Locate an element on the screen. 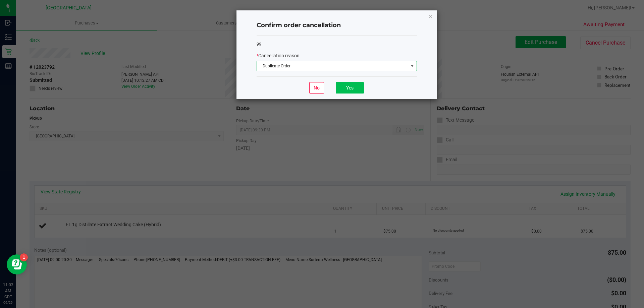  button: No is located at coordinates (317, 88).